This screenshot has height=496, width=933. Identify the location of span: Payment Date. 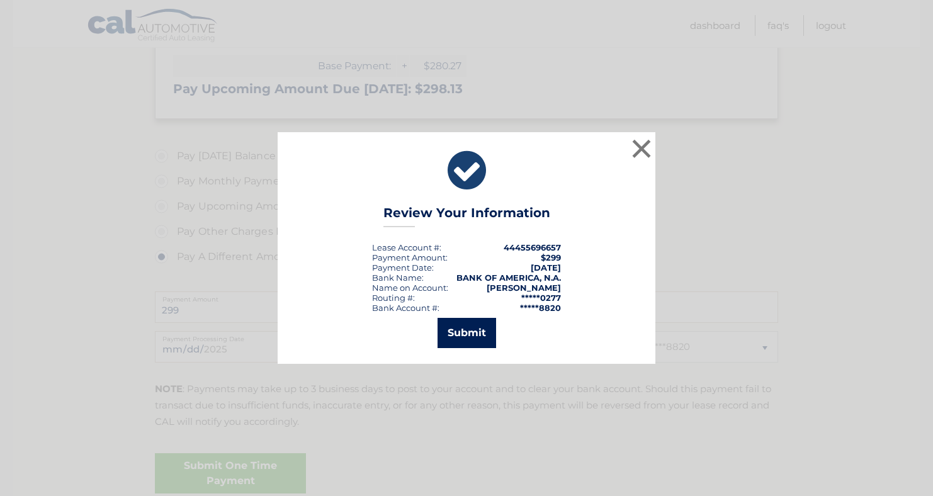
(402, 267).